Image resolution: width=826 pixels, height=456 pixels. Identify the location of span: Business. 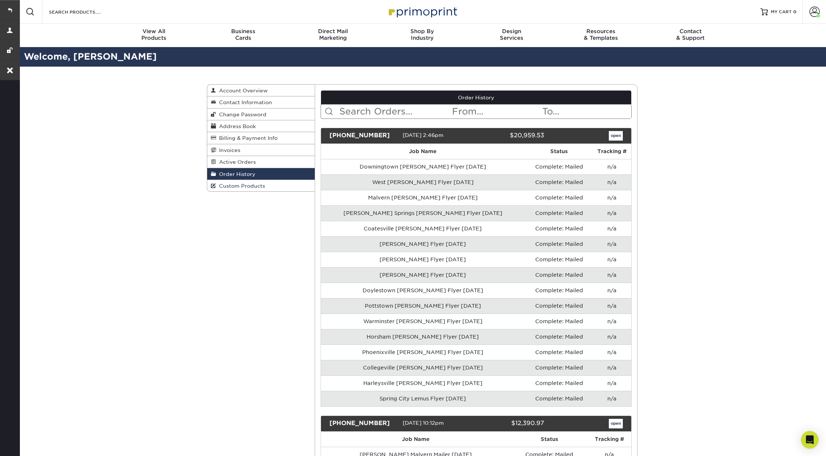
(243, 31).